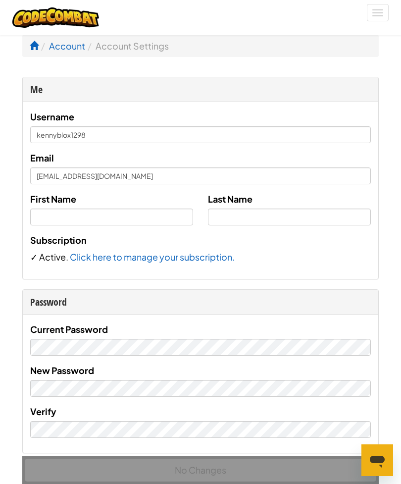 This screenshot has width=401, height=484. I want to click on a: Account, so click(67, 46).